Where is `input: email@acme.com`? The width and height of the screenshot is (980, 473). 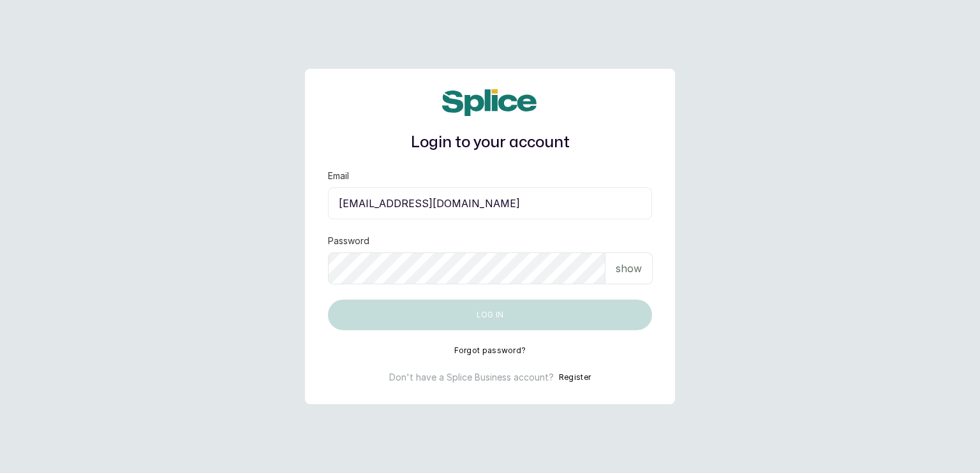
input: email@acme.com is located at coordinates (490, 204).